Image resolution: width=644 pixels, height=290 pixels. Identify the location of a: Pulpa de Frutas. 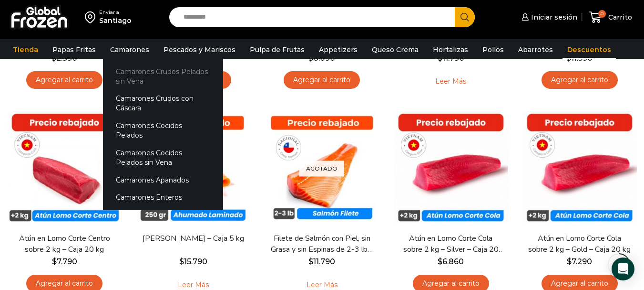
(277, 50).